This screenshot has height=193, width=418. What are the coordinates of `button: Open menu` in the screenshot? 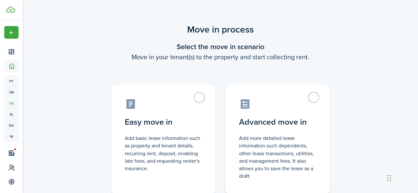 It's located at (11, 32).